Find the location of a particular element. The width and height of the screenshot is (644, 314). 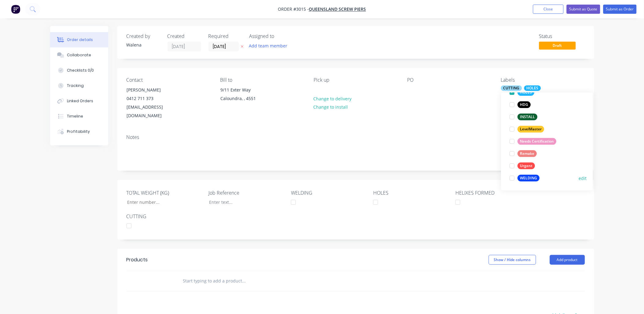

span: Queensland Screw Piers is located at coordinates (337, 9).